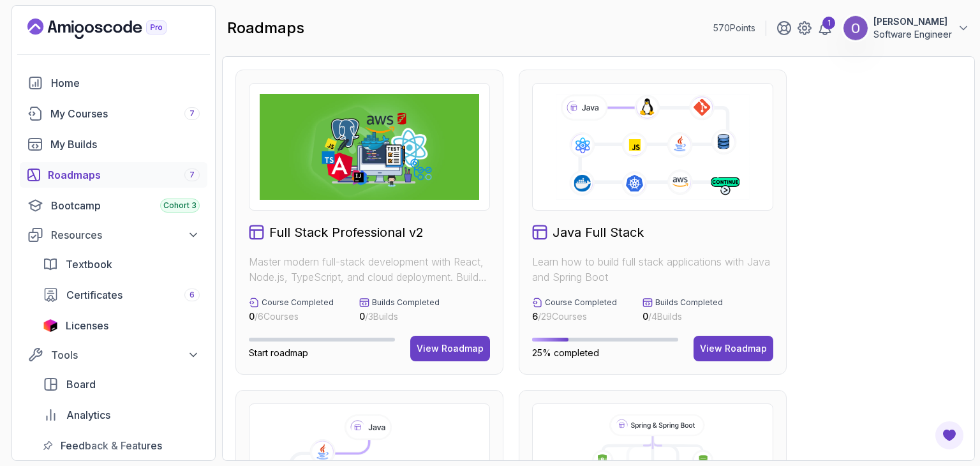 The image size is (980, 466). Describe the element at coordinates (50, 325) in the screenshot. I see `img: jetbrains icon` at that location.